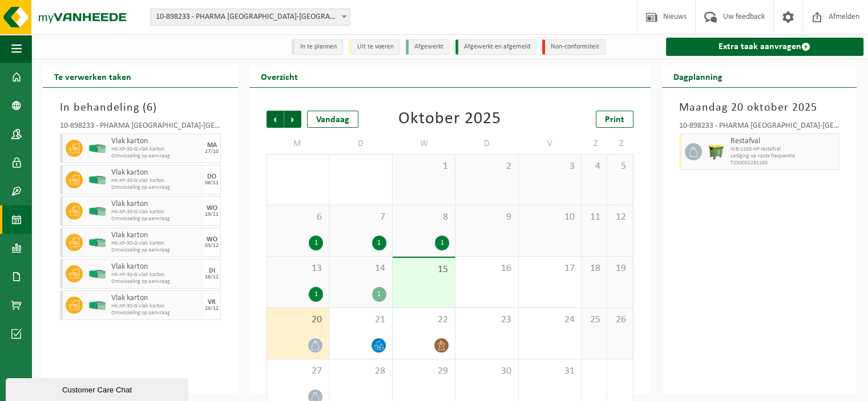 This screenshot has width=868, height=401. I want to click on span: Volgende, so click(293, 119).